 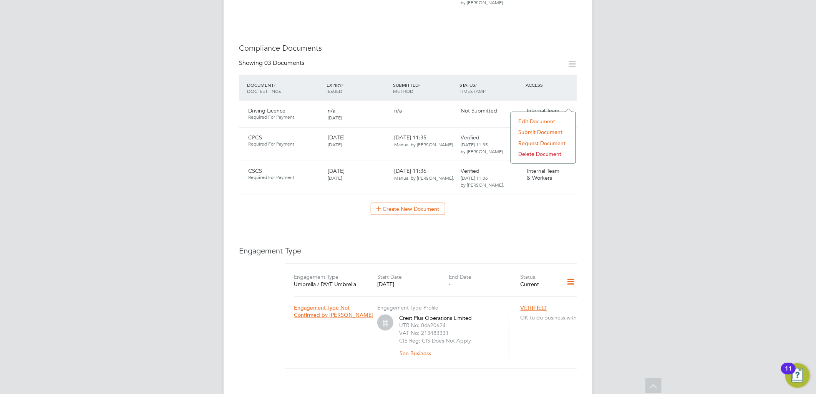 I want to click on span: ISSUED, so click(x=334, y=91).